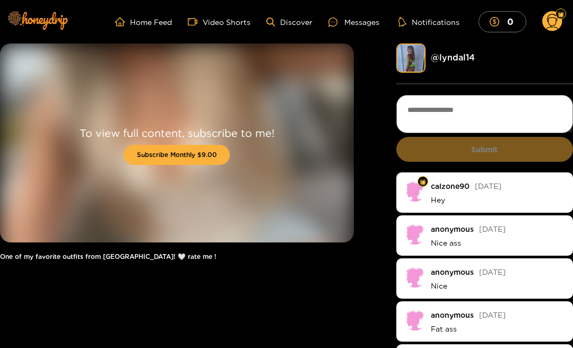 The width and height of the screenshot is (573, 348). Describe the element at coordinates (503, 21) in the screenshot. I see `button: 0` at that location.